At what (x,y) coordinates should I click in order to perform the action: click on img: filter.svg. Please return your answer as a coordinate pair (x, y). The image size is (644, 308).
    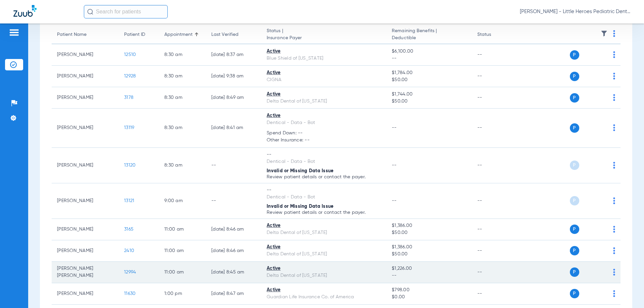
    Looking at the image, I should click on (604, 34).